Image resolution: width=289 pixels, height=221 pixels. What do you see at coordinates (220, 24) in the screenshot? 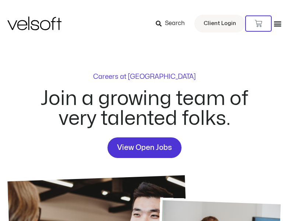
I see `a: Client Login` at bounding box center [220, 24].